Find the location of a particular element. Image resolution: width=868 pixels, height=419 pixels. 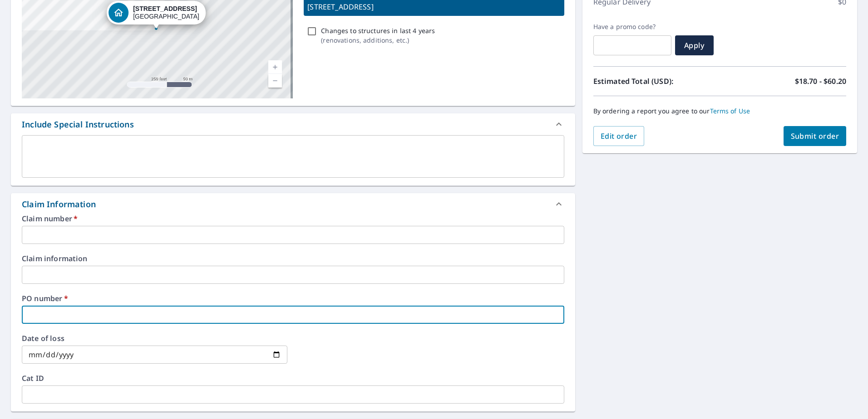

p: ( renovations, additions, etc. ) is located at coordinates (377, 40).